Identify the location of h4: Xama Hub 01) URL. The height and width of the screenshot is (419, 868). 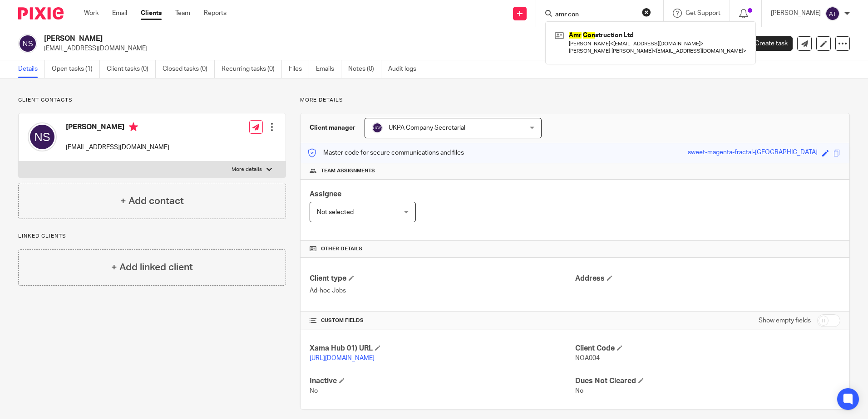
(442, 349).